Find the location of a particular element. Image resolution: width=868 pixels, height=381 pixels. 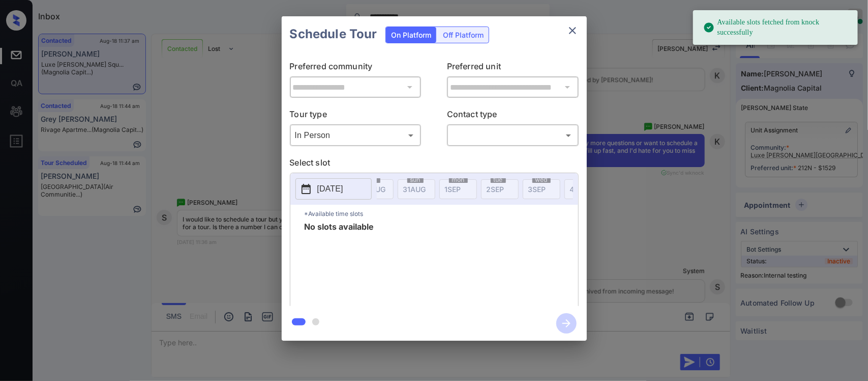

div: Off Platform is located at coordinates (463, 35).